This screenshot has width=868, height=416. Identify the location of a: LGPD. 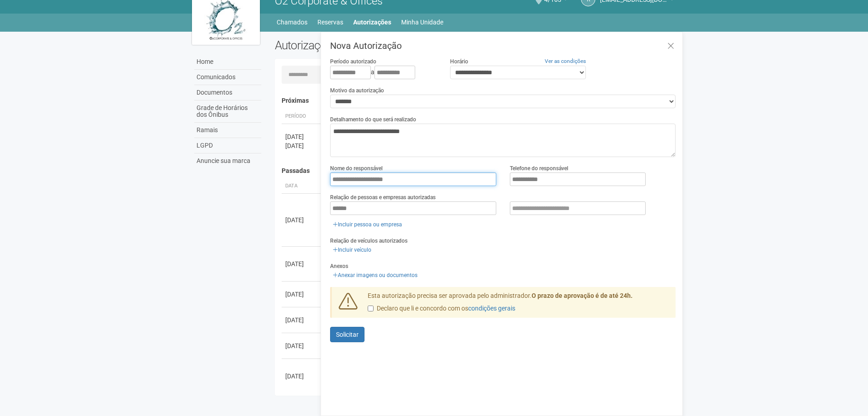
(228, 146).